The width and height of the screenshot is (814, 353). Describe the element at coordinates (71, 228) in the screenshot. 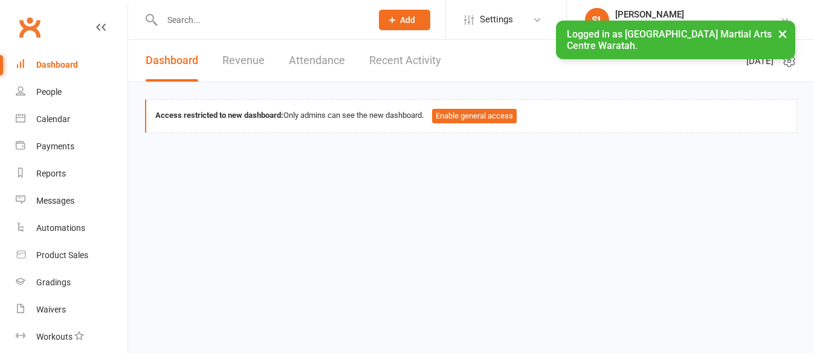

I see `a: Automations` at that location.